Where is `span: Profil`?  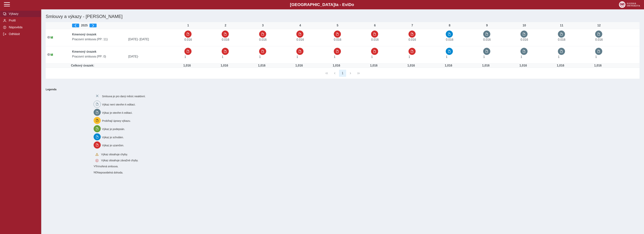 span: Profil is located at coordinates (23, 20).